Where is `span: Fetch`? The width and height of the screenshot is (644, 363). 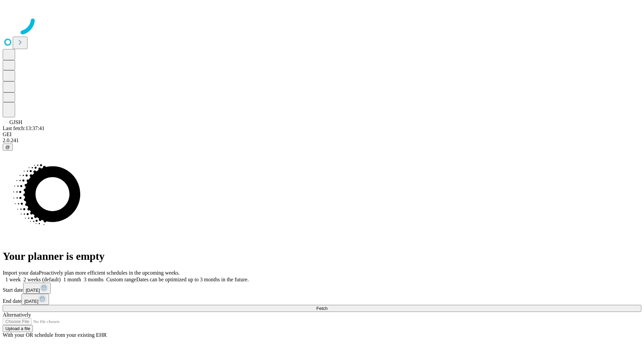 span: Fetch is located at coordinates (322, 308).